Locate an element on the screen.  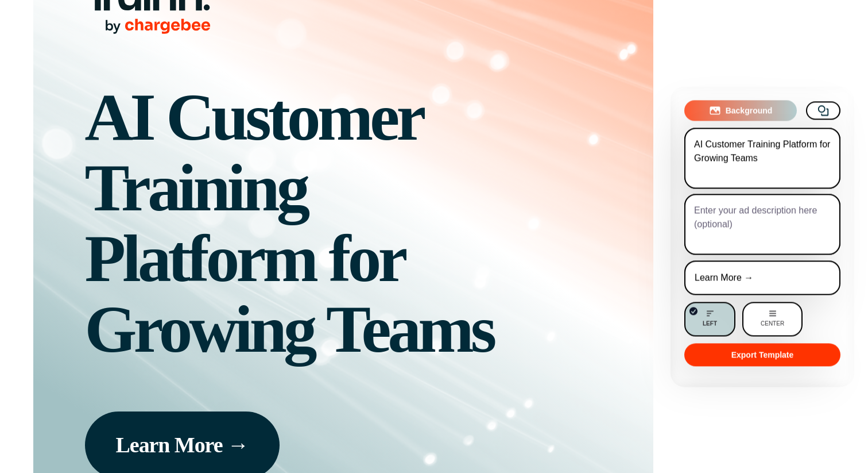
span: Learn More → is located at coordinates (182, 445).